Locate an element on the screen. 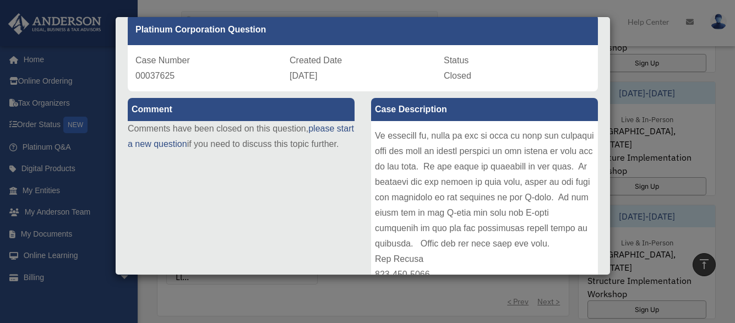 Image resolution: width=735 pixels, height=323 pixels. label: Case Description is located at coordinates (485, 110).